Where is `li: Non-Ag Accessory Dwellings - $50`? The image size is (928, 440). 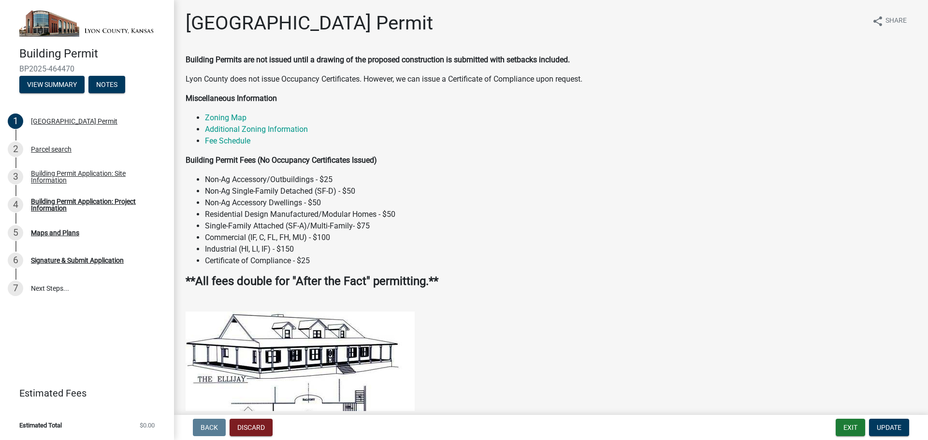 li: Non-Ag Accessory Dwellings - $50 is located at coordinates (561, 203).